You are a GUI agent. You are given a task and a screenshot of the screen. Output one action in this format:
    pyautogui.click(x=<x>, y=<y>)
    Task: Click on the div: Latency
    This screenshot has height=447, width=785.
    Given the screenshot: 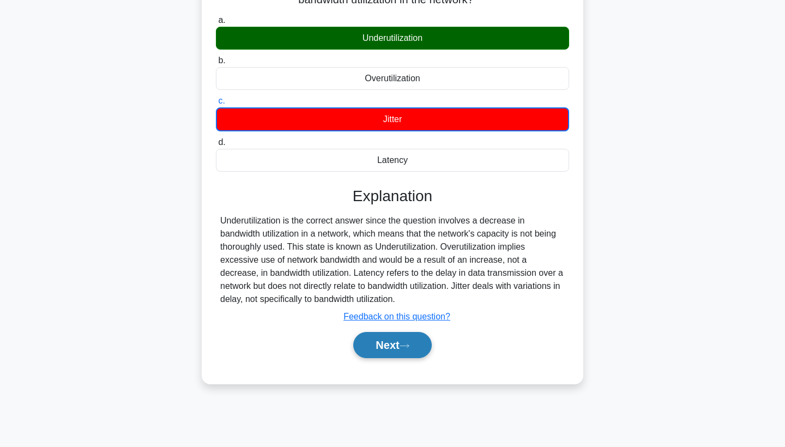 What is the action you would take?
    pyautogui.click(x=392, y=160)
    